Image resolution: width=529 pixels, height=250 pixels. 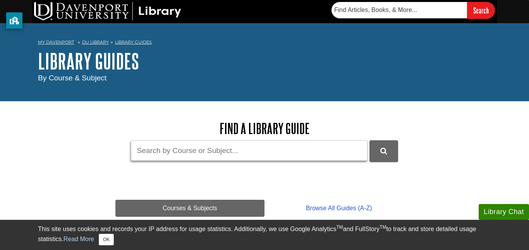 What do you see at coordinates (108, 11) in the screenshot?
I see `img: DU Library` at bounding box center [108, 11].